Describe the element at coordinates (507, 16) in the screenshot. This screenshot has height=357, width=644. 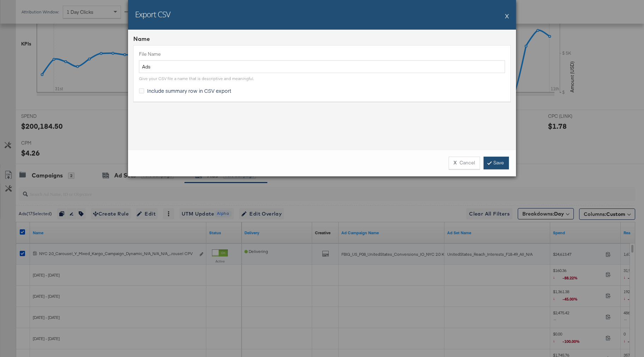
I see `button: X` at that location.